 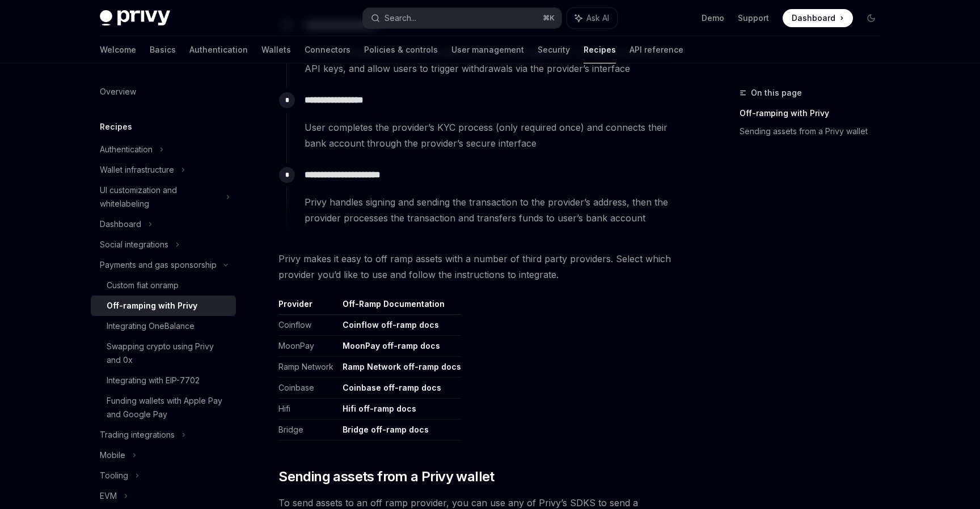 I want to click on a: API reference, so click(x=656, y=50).